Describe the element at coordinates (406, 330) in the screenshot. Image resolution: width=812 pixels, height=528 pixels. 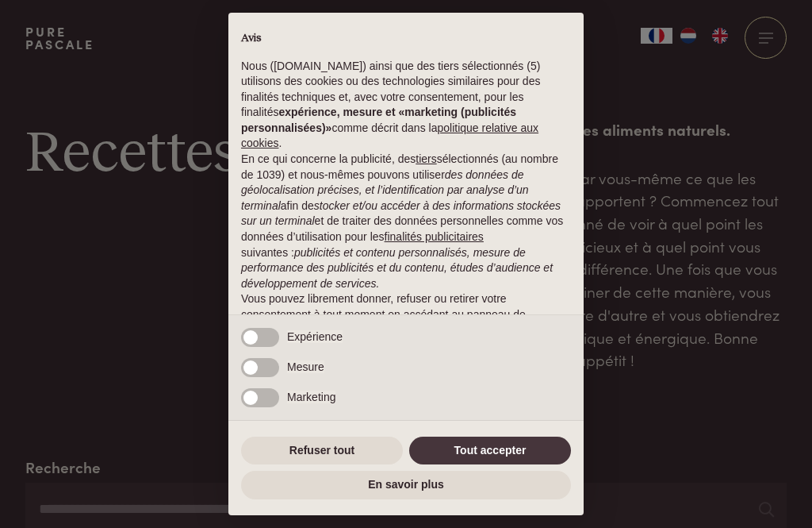
I see `p: Vous pouvez librement donner, refuser ou retirer votre consentement à tout moment en accédant au ...` at that location.